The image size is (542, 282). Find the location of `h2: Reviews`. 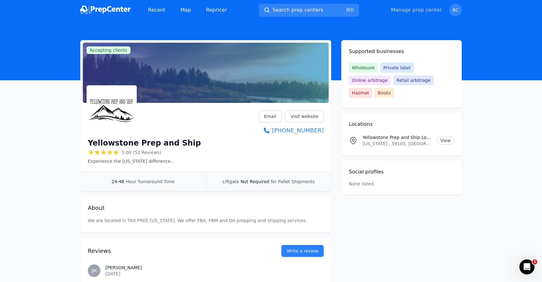

h2: Reviews is located at coordinates (174, 251).